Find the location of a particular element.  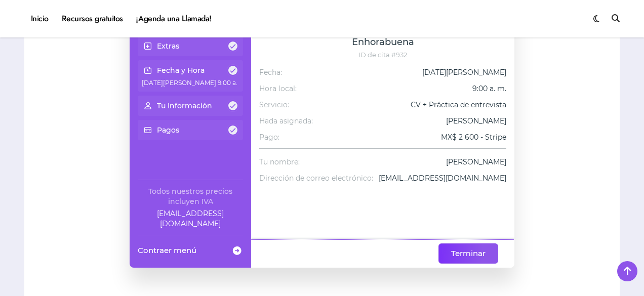

span: Contraer menú is located at coordinates (167, 250).